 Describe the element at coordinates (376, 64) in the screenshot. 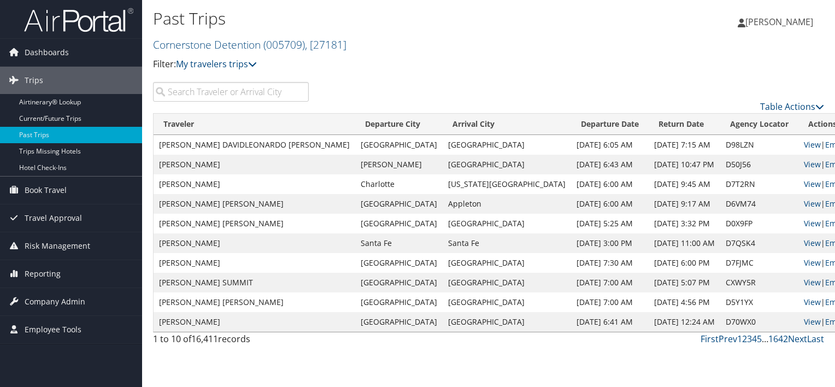

I see `p: Filter:` at that location.